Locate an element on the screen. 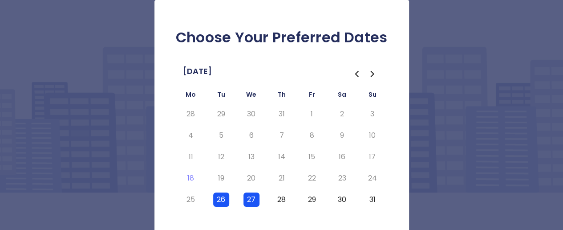 Image resolution: width=563 pixels, height=230 pixels. button: Wednesday, July 30th, 2025 is located at coordinates (252, 114).